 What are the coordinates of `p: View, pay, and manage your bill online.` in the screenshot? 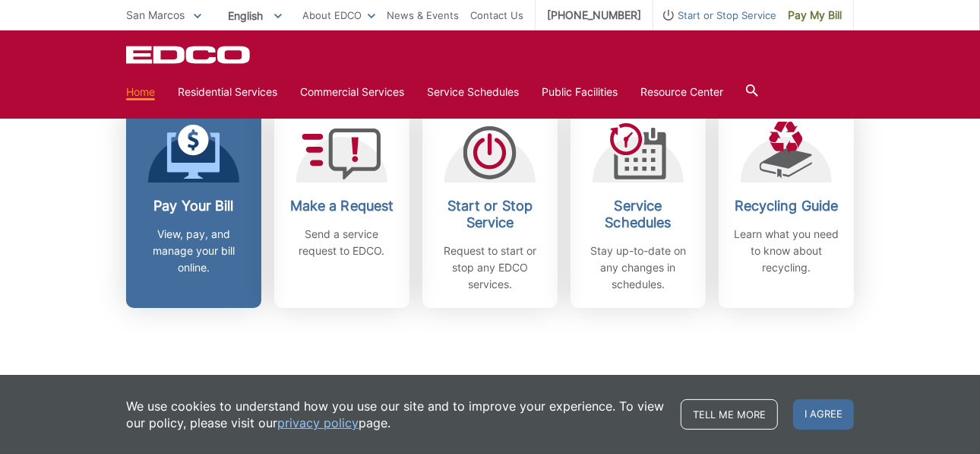 It's located at (194, 251).